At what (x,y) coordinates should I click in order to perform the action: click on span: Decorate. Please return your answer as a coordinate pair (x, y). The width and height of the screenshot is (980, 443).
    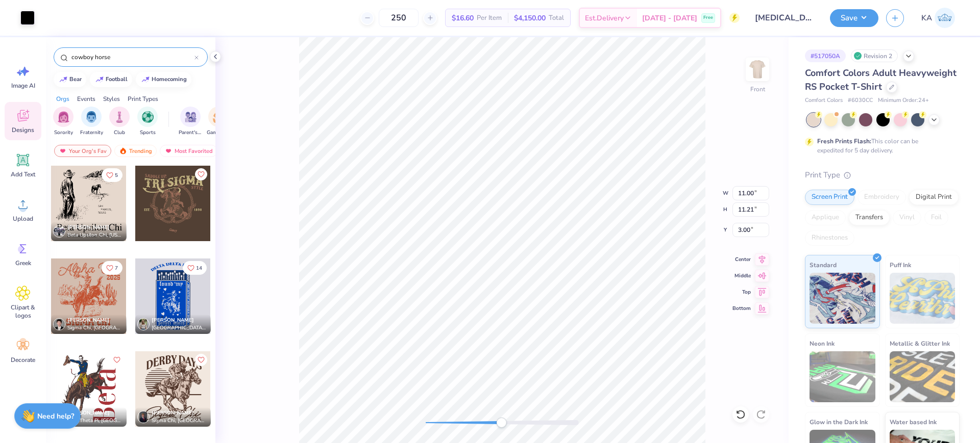
    Looking at the image, I should click on (23, 360).